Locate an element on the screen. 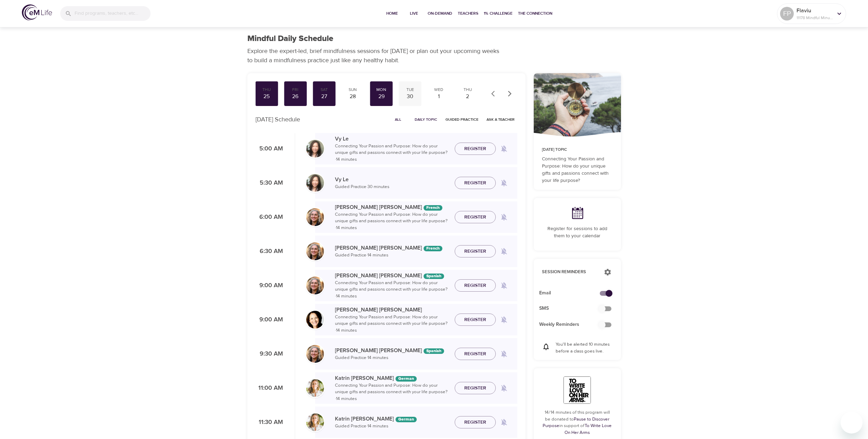  p: 9:30 AM is located at coordinates (269, 354).